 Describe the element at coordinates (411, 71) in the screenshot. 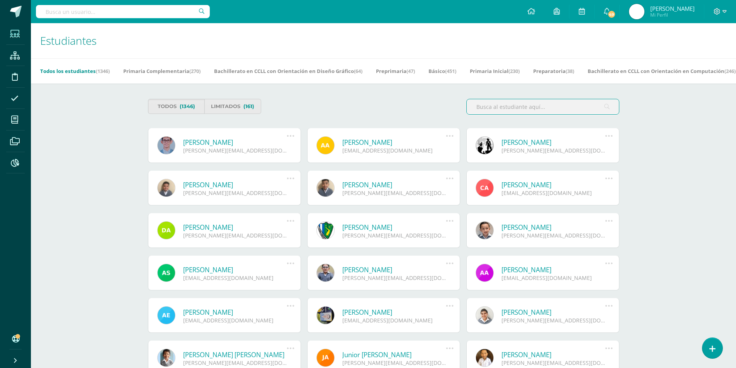

I see `span: (47)` at that location.